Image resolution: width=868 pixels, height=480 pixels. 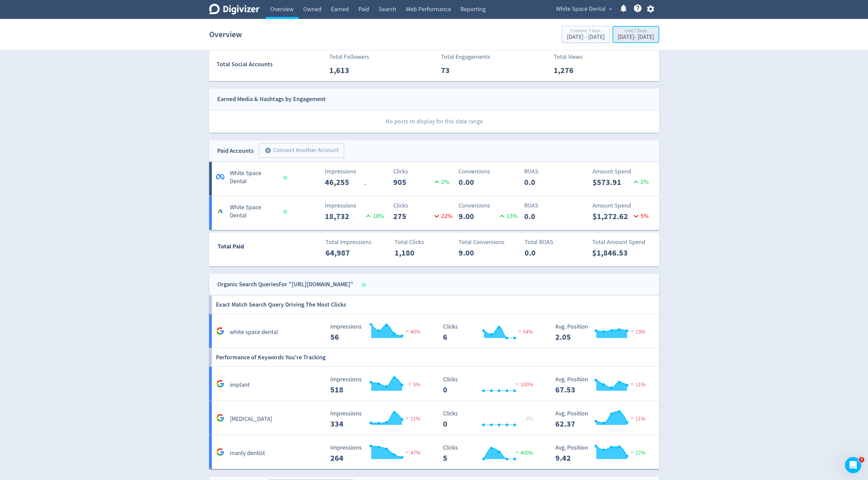 What do you see at coordinates (490, 453) in the screenshot?
I see `svg: Clicks 5` at bounding box center [490, 453].